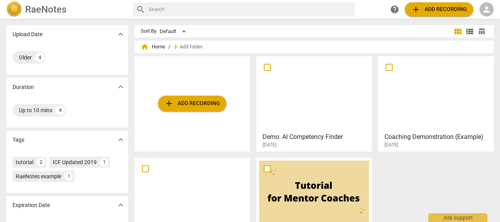 This screenshot has height=222, width=500. Describe the element at coordinates (35, 110) in the screenshot. I see `div: Up to 10 mins` at that location.